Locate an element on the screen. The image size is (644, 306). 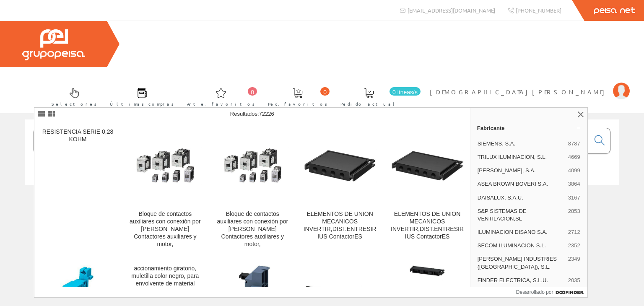
span: SIEMENS, S.A. is located at coordinates (521, 144).